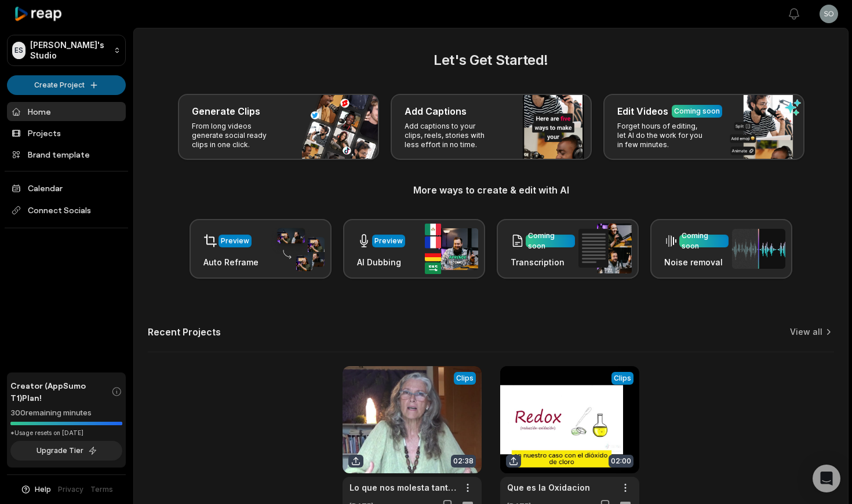 This screenshot has width=852, height=504. I want to click on h3: Auto Reframe, so click(230, 262).